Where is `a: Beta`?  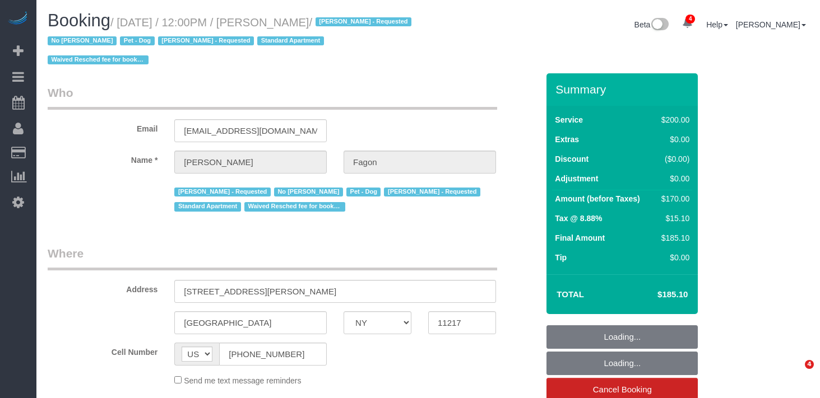 a: Beta is located at coordinates (652, 25).